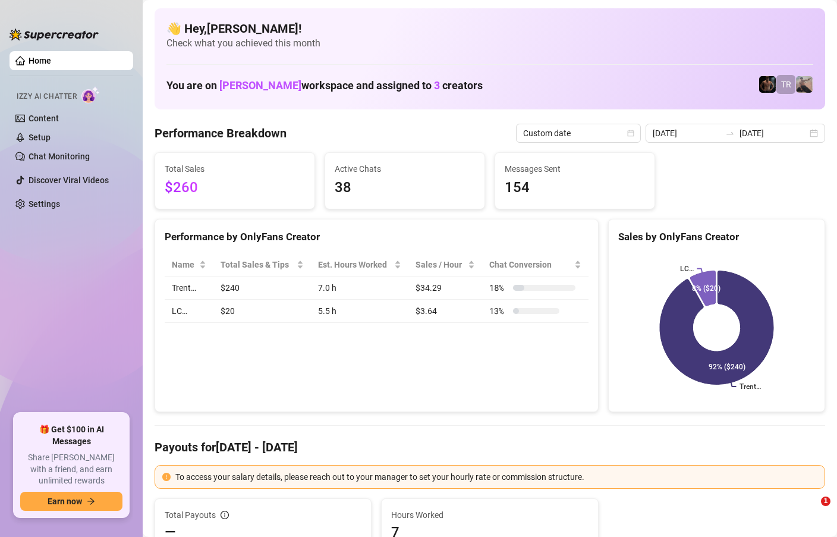  I want to click on span: Sales / Hour, so click(440, 264).